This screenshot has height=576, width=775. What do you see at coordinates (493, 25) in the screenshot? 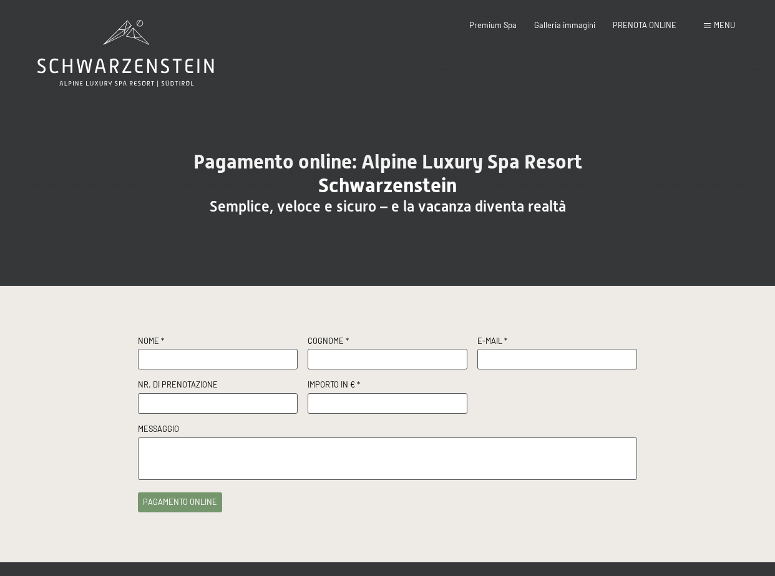
I see `a: Premium Spa` at bounding box center [493, 25].